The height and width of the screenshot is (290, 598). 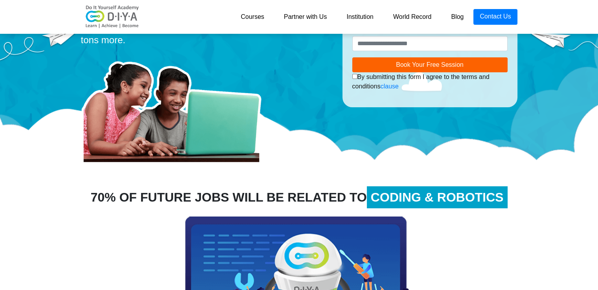 I want to click on span: CODING & ROBOTICS, so click(x=437, y=197).